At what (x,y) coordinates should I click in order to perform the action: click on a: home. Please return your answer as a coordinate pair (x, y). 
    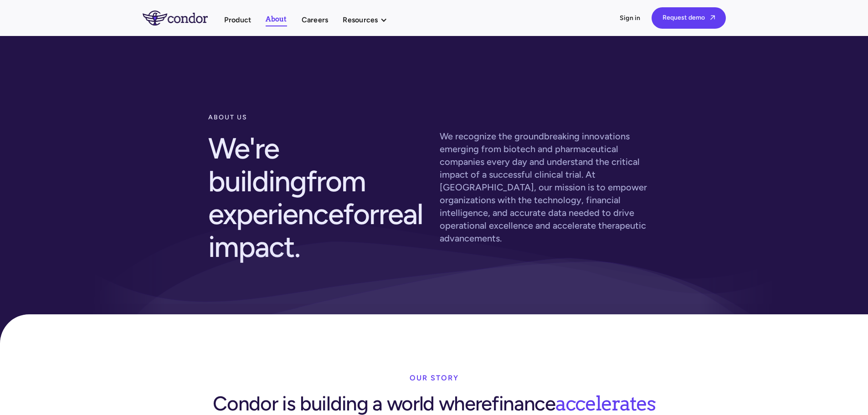
    Looking at the image, I should click on (183, 18).